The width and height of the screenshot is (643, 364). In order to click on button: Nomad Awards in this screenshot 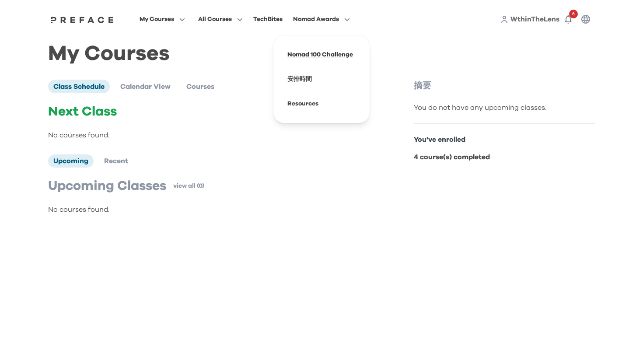, I will do `click(322, 19)`.